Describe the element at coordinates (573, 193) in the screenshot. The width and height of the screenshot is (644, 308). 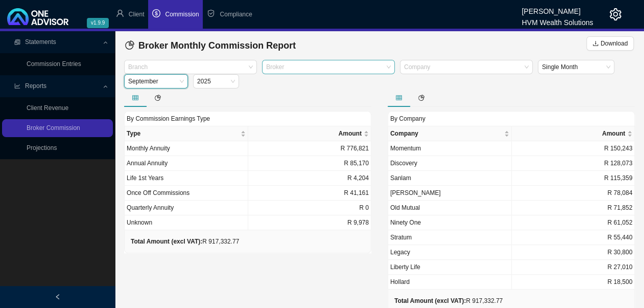
I see `td: R 78,084` at that location.